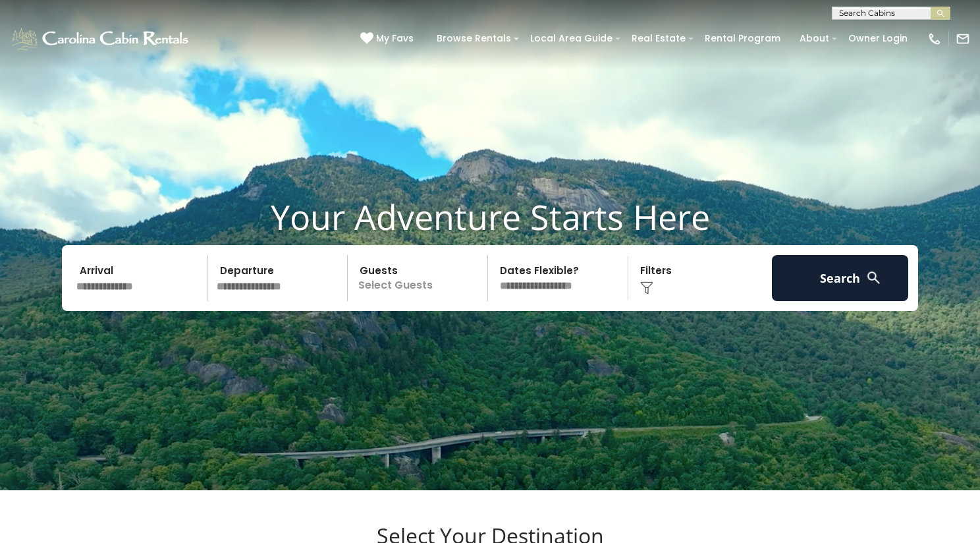 This screenshot has height=543, width=980. What do you see at coordinates (814, 38) in the screenshot?
I see `a: About` at bounding box center [814, 38].